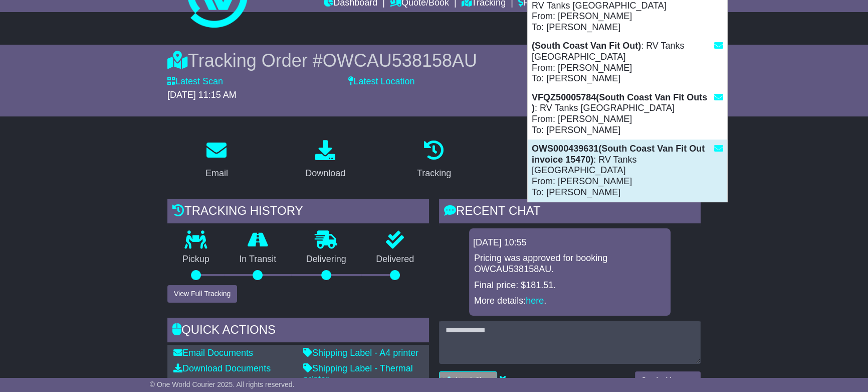 This screenshot has height=392, width=868. Describe the element at coordinates (325, 160) in the screenshot. I see `a: Download` at that location.